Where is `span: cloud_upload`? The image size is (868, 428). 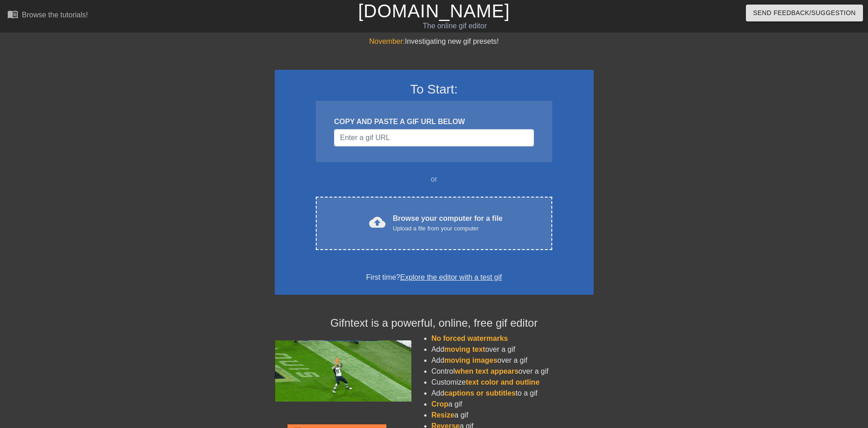
span: cloud_upload is located at coordinates (378, 222).